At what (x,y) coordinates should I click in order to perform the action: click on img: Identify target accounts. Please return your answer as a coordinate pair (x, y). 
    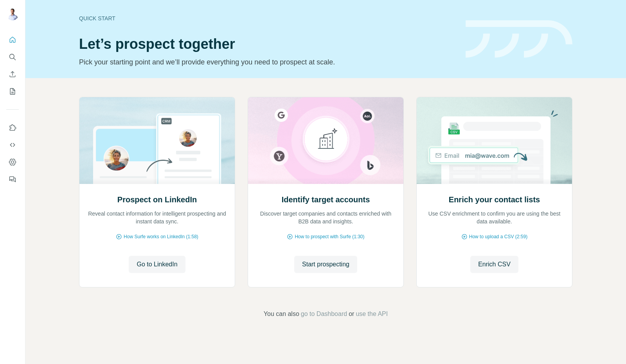
    Looking at the image, I should click on (326, 141).